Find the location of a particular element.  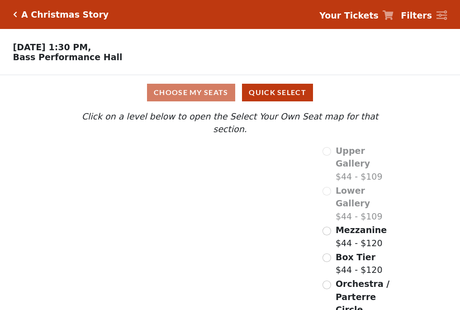

strong: Filters is located at coordinates (416, 15).